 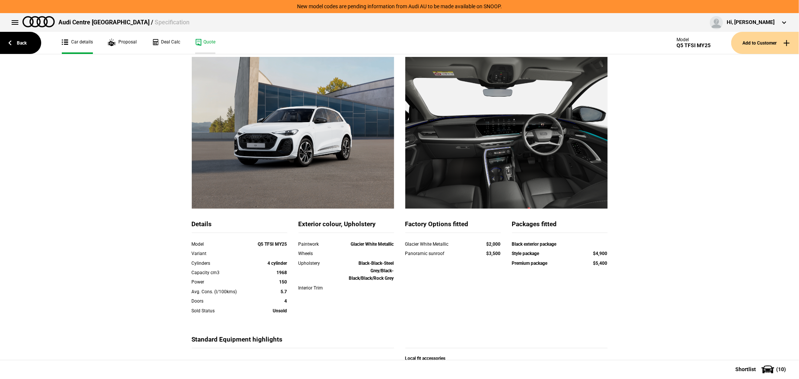 I want to click on div: Glacier White Metallic, so click(x=438, y=244).